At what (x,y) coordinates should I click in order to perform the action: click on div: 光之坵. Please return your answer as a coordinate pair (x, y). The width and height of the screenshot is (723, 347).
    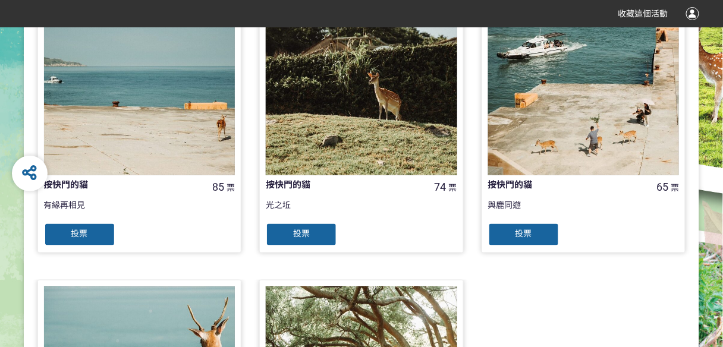
    Looking at the image, I should click on (361, 211).